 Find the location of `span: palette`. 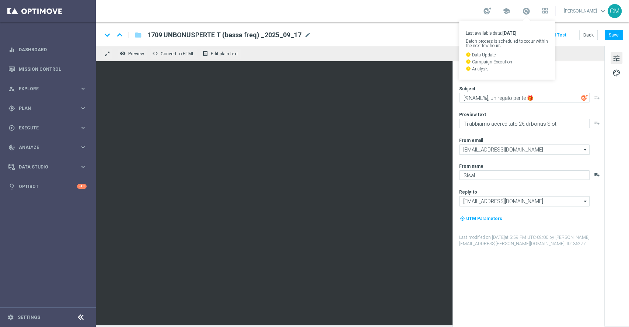

span: palette is located at coordinates (617, 73).